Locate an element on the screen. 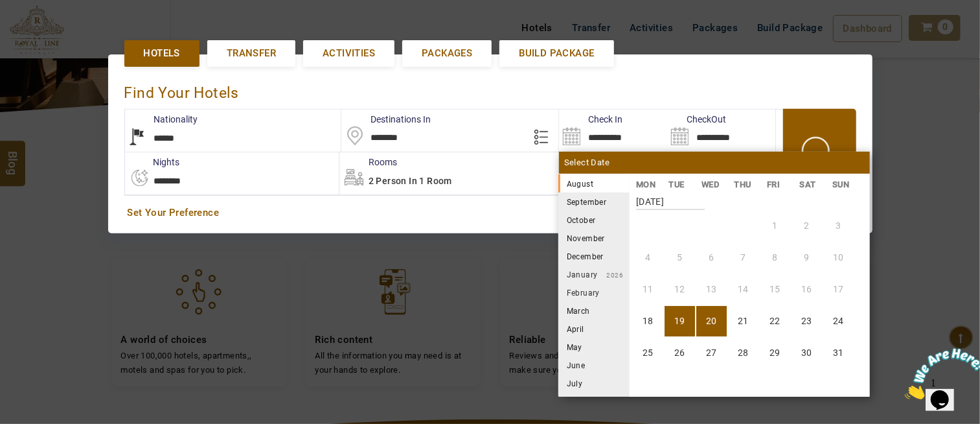 The image size is (980, 424). a: Transfer is located at coordinates (252, 53).